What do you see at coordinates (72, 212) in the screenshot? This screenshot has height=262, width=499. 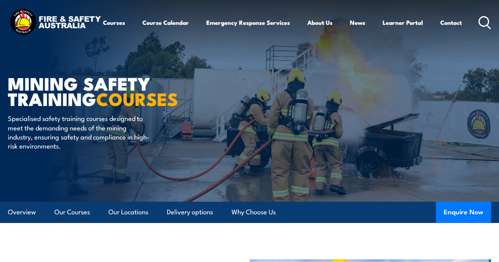 I see `a: Our Courses` at bounding box center [72, 212].